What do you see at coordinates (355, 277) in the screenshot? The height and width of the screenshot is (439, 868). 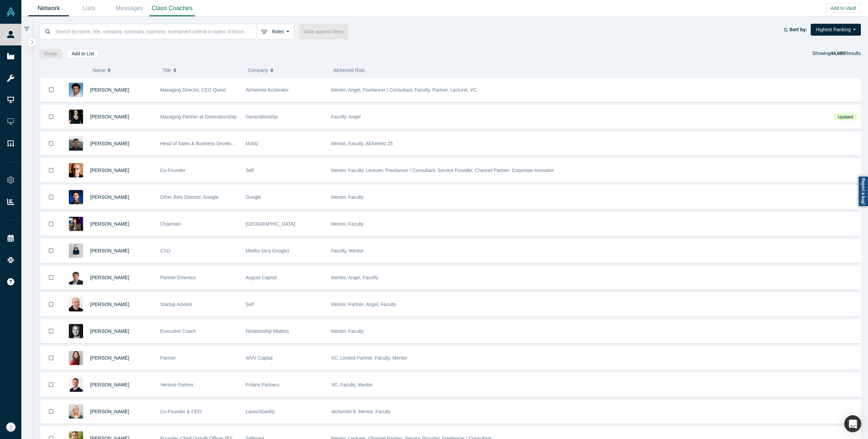 I see `span: Mentor, Angel, Faculty` at bounding box center [355, 277].